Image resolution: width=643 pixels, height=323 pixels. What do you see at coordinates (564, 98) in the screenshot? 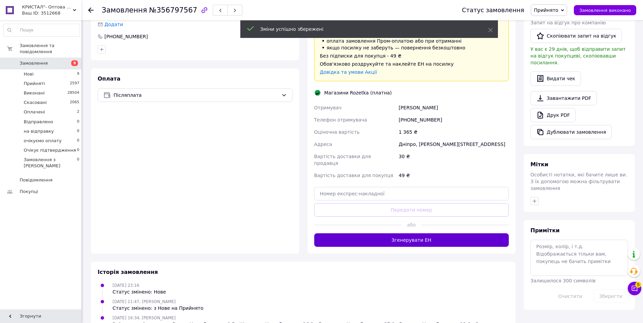
I see `a: Завантажити PDF` at bounding box center [564, 98].